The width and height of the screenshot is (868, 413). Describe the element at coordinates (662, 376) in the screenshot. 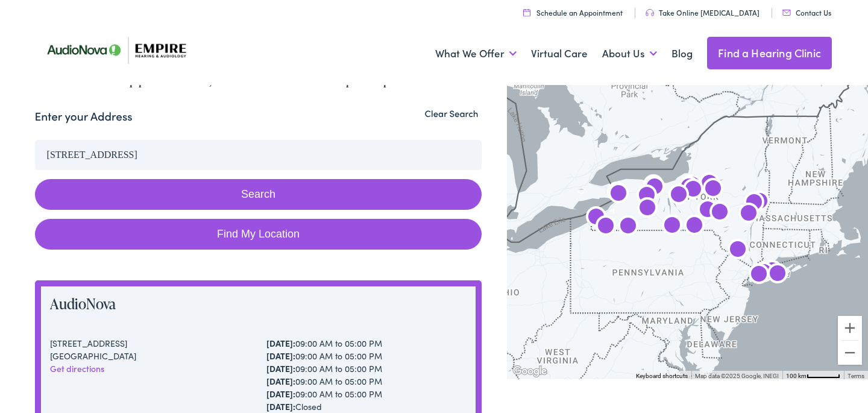

I see `button: Keyboard shortcuts` at that location.